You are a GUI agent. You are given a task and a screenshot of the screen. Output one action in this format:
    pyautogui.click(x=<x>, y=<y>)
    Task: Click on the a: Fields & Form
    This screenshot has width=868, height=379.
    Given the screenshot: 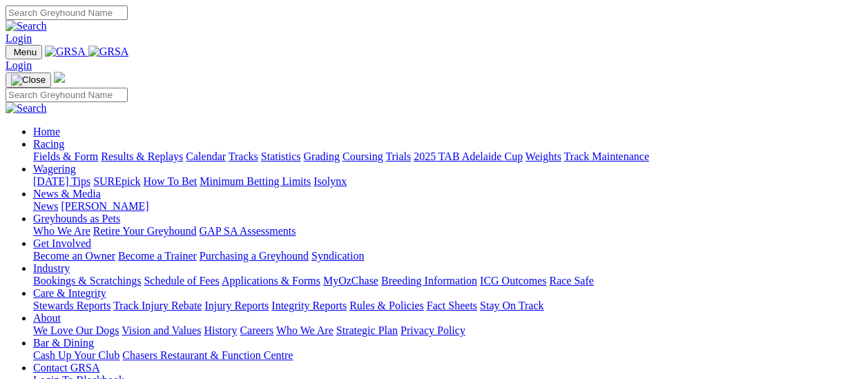 What is the action you would take?
    pyautogui.click(x=66, y=156)
    